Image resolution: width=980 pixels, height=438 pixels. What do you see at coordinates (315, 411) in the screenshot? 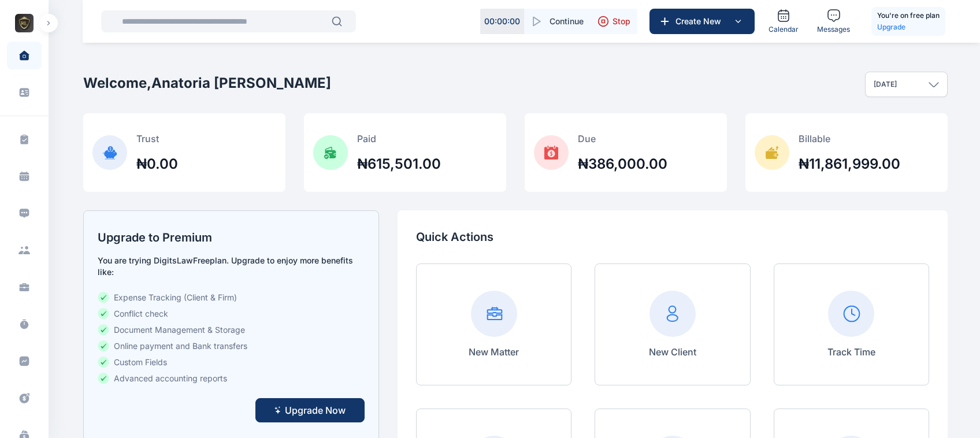
I see `span: Upgrade Now` at bounding box center [315, 411].